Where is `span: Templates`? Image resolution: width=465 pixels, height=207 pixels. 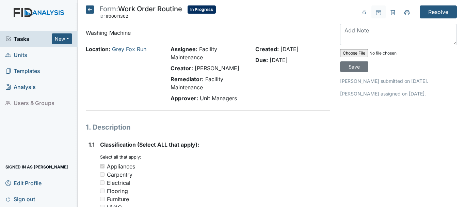
span: Templates is located at coordinates (23, 71).